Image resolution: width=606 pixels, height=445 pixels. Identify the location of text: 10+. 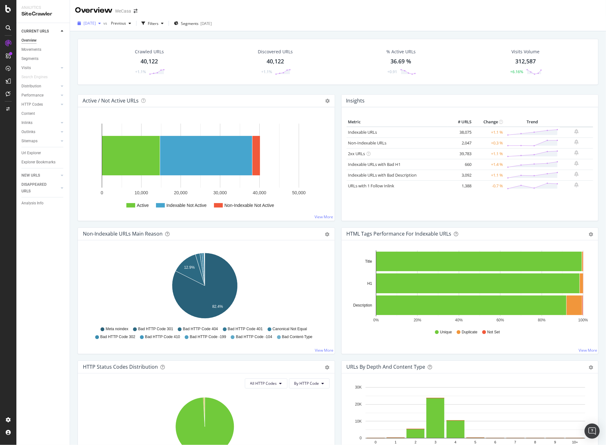
(575, 442).